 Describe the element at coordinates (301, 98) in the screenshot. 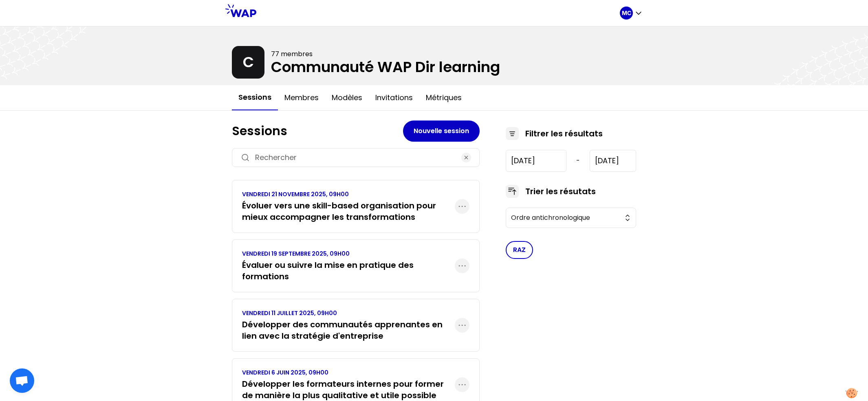

I see `button: Membres` at that location.